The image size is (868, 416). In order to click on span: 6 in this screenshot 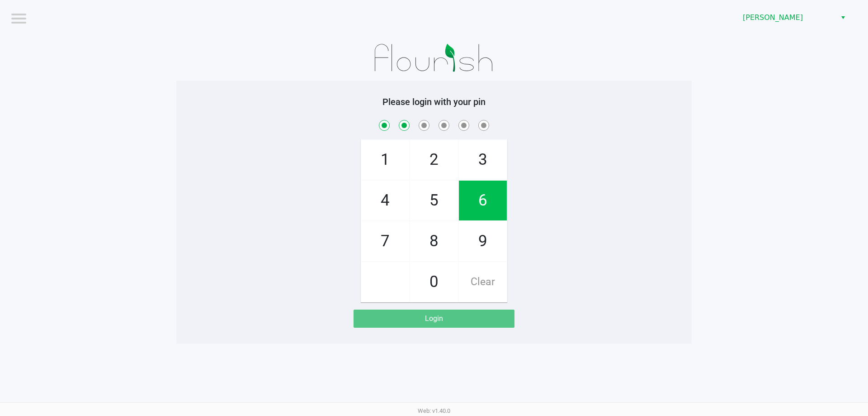, I will do `click(483, 200)`.